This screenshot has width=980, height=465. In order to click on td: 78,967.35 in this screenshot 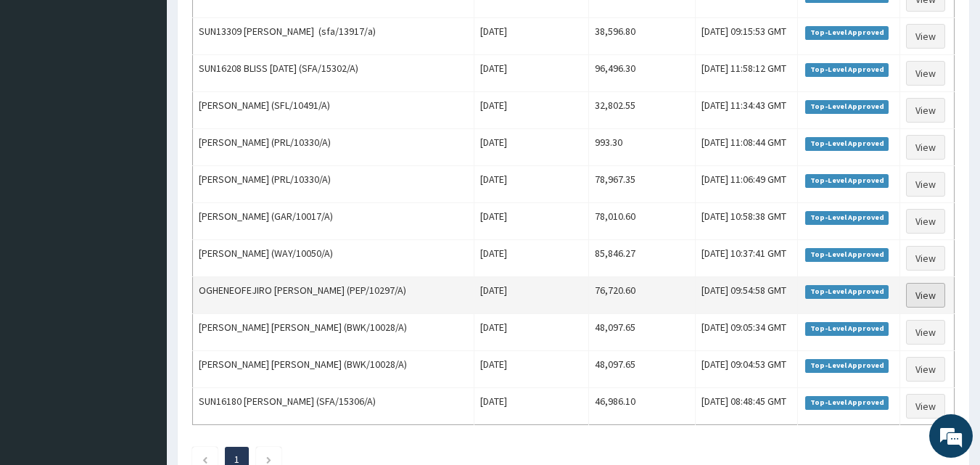, I will do `click(641, 185)`.